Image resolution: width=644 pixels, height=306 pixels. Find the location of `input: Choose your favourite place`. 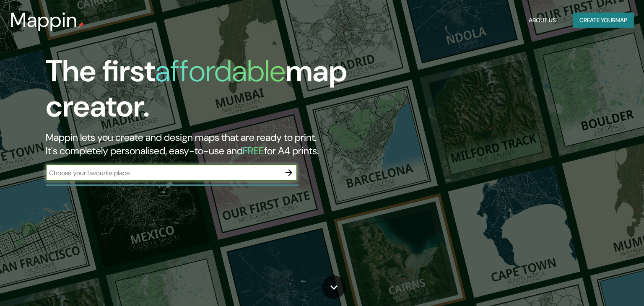

input: Choose your favourite place is located at coordinates (163, 173).